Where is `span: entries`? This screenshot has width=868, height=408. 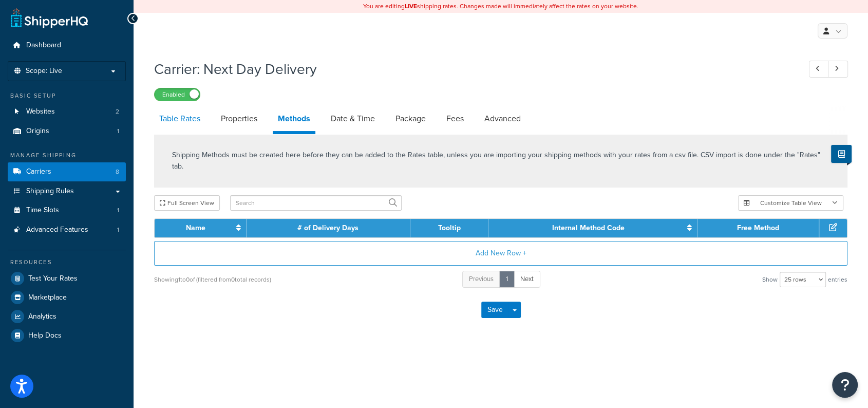 span: entries is located at coordinates (838, 279).